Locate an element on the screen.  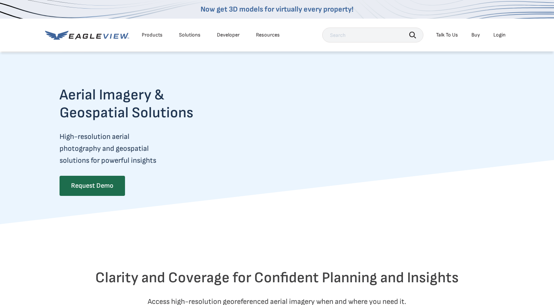
p: High-resolution aerial photography and geospatial solutions for powerful insights is located at coordinates (141, 148).